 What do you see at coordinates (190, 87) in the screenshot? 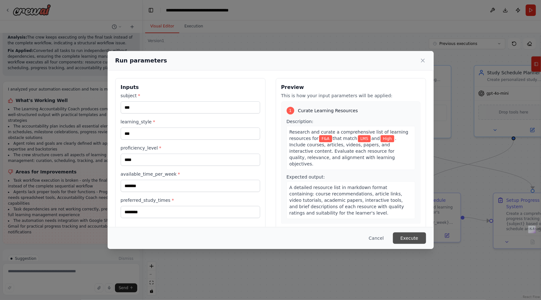
I see `h3: Inputs` at bounding box center [190, 87].